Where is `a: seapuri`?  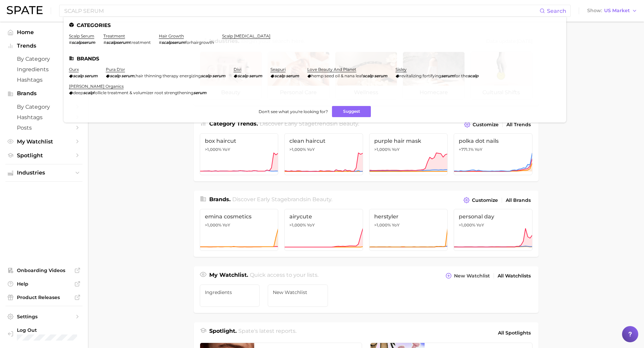 a: seapuri is located at coordinates (278, 69).